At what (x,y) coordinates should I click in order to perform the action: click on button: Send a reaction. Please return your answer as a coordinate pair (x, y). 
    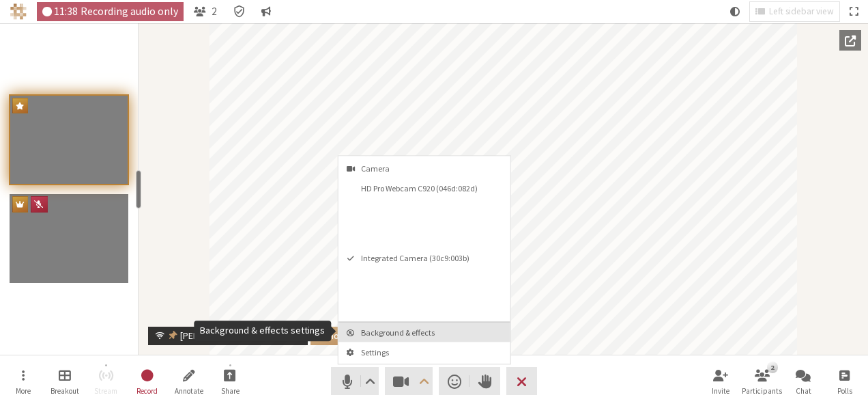
    Looking at the image, I should click on (454, 381).